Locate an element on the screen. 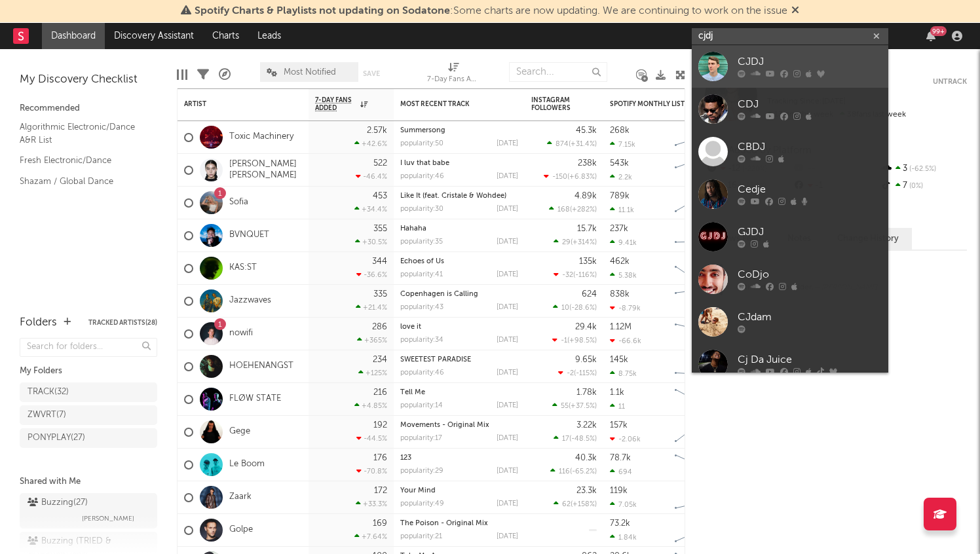  a: Discovery Assistant is located at coordinates (154, 36).